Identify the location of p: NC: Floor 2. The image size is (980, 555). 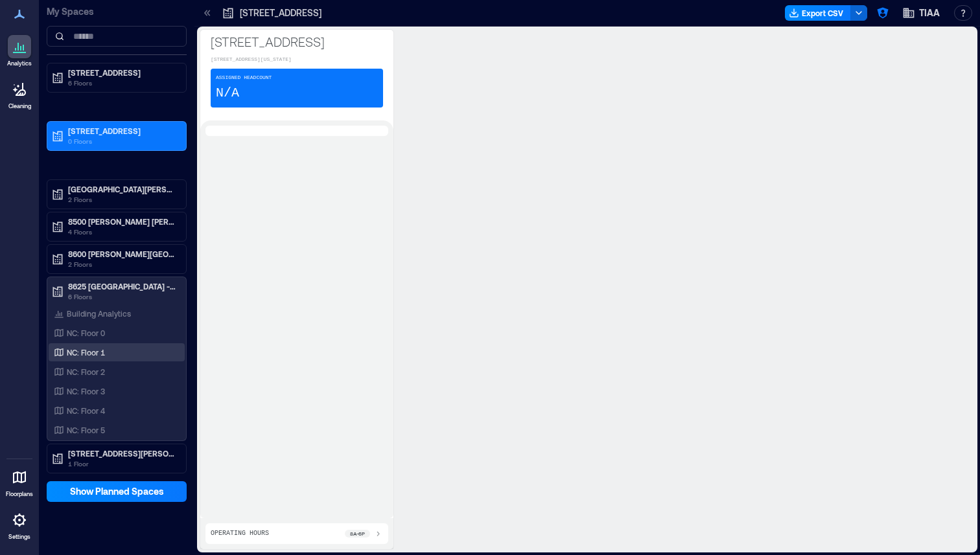
(86, 372).